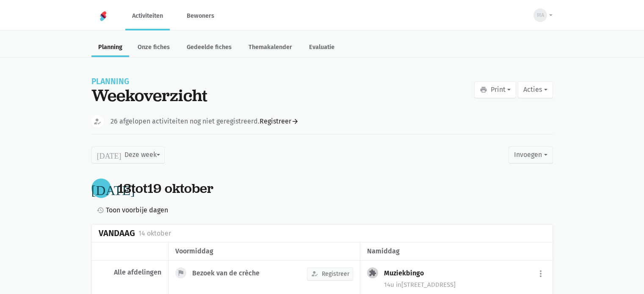 The height and width of the screenshot is (294, 644). Describe the element at coordinates (372, 273) in the screenshot. I see `i: extension` at that location.